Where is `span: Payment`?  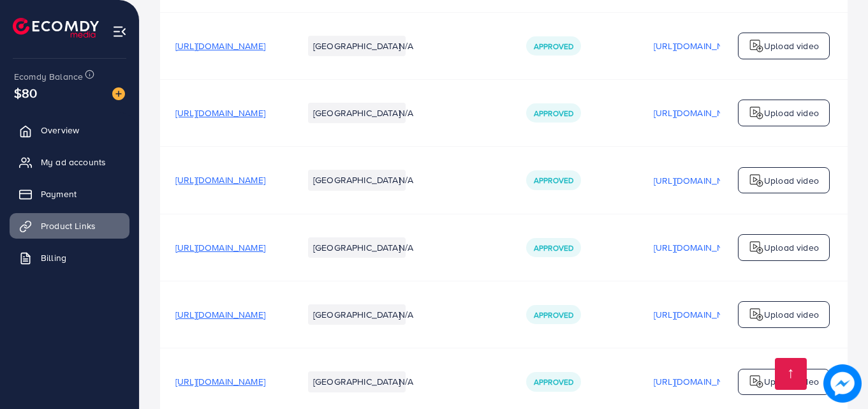 span: Payment is located at coordinates (58, 194).